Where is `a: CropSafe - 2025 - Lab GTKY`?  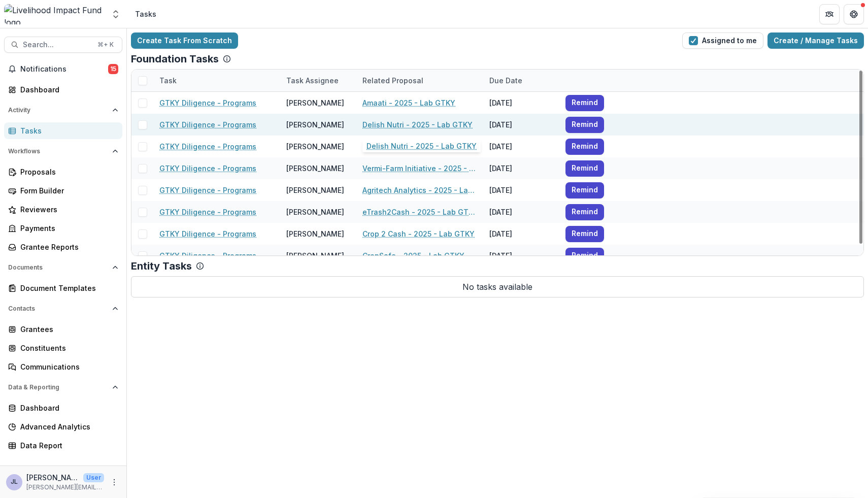 a: CropSafe - 2025 - Lab GTKY is located at coordinates (413, 255).